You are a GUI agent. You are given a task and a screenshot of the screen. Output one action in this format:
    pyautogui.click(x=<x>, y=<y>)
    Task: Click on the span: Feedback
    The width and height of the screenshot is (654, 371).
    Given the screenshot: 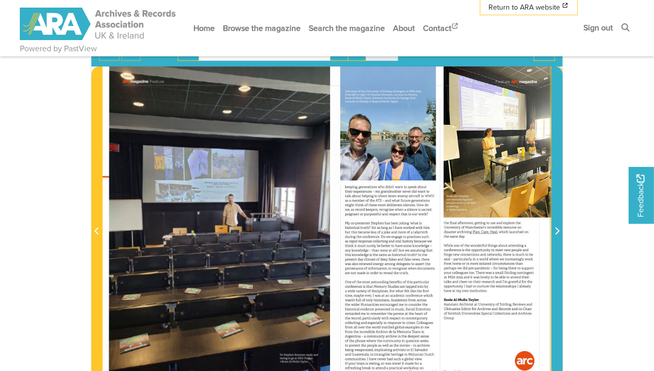 What is the action you would take?
    pyautogui.click(x=641, y=195)
    